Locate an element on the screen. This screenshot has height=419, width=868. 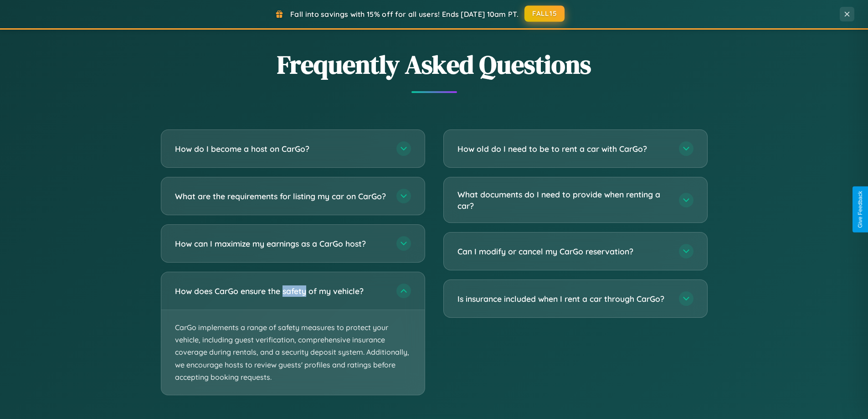
h3: Can I modify or cancel my CarGo reservation? is located at coordinates (563, 251).